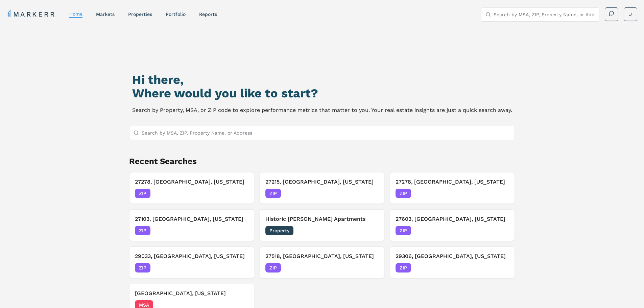 Image resolution: width=644 pixels, height=308 pixels. What do you see at coordinates (322, 80) in the screenshot?
I see `h1: Hi there,` at bounding box center [322, 80].